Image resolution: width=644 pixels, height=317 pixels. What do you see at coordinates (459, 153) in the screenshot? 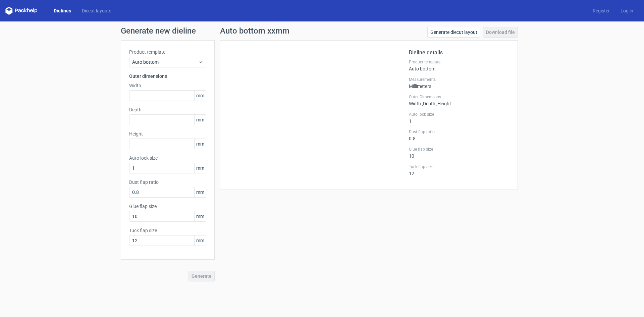
I see `div: 10` at bounding box center [459, 153].